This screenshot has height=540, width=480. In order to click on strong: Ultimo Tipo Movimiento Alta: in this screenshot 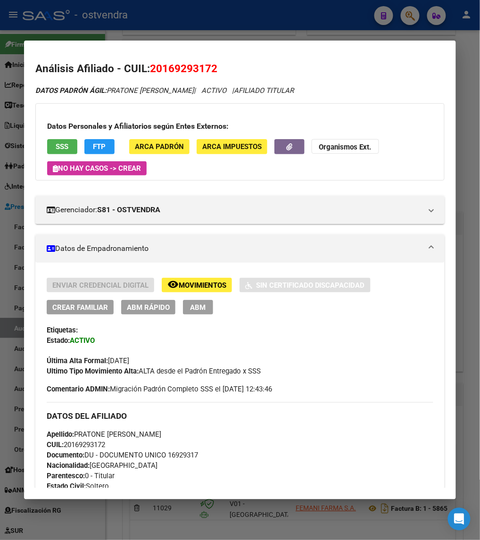, I will do `click(93, 372)`.